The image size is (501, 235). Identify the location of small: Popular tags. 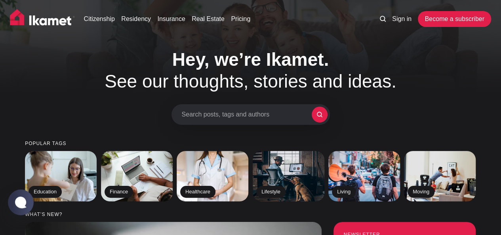
(250, 143).